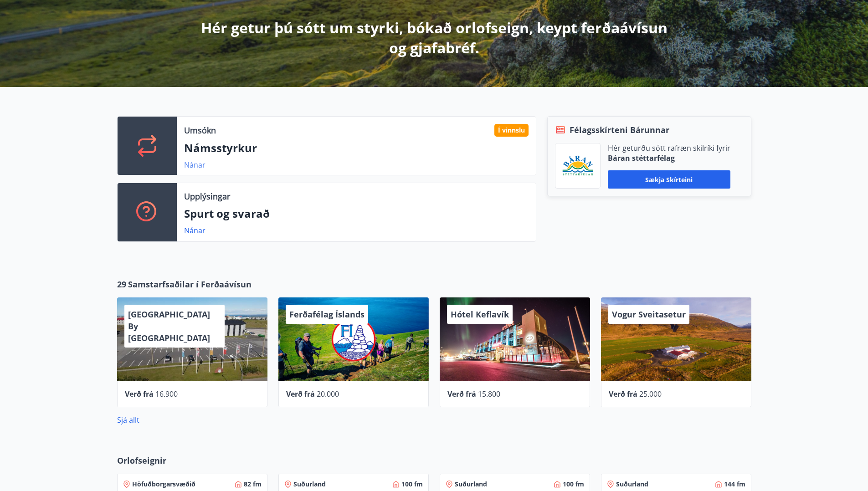  What do you see at coordinates (253, 484) in the screenshot?
I see `span: 82 fm` at bounding box center [253, 484].